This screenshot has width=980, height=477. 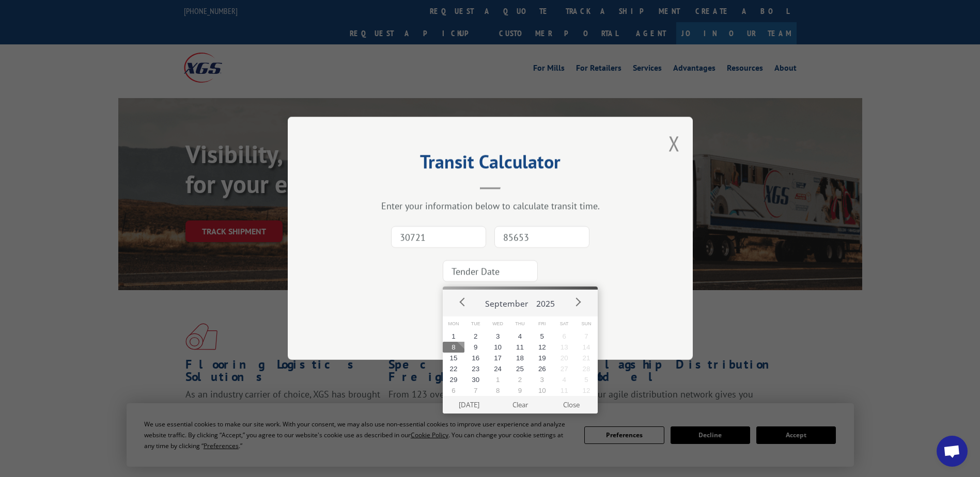 I want to click on button: 25, so click(x=520, y=368).